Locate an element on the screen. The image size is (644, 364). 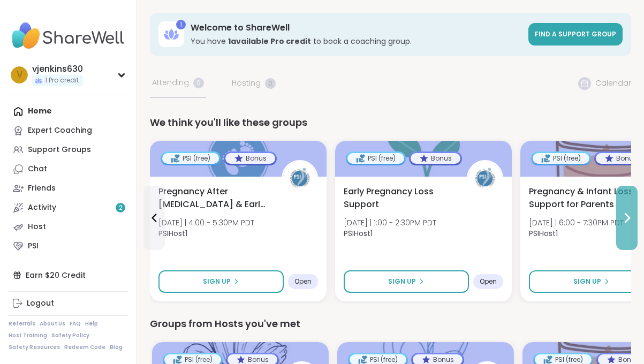
a: Referrals is located at coordinates (22, 324).